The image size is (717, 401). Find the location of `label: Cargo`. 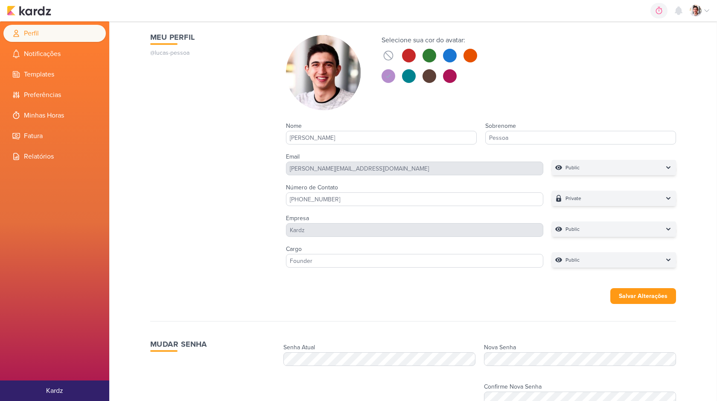

label: Cargo is located at coordinates (294, 249).